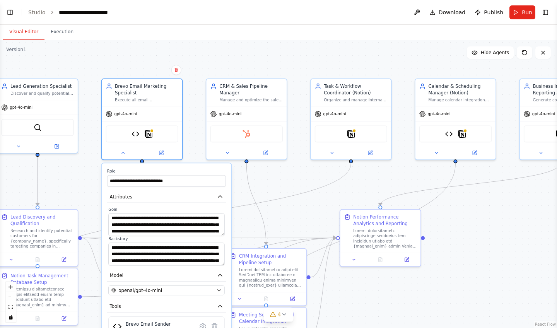  Describe the element at coordinates (489, 12) in the screenshot. I see `button: Publish` at that location.